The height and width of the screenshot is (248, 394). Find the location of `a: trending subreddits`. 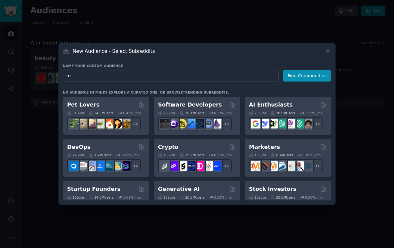

a: trending subreddits is located at coordinates (205, 92).